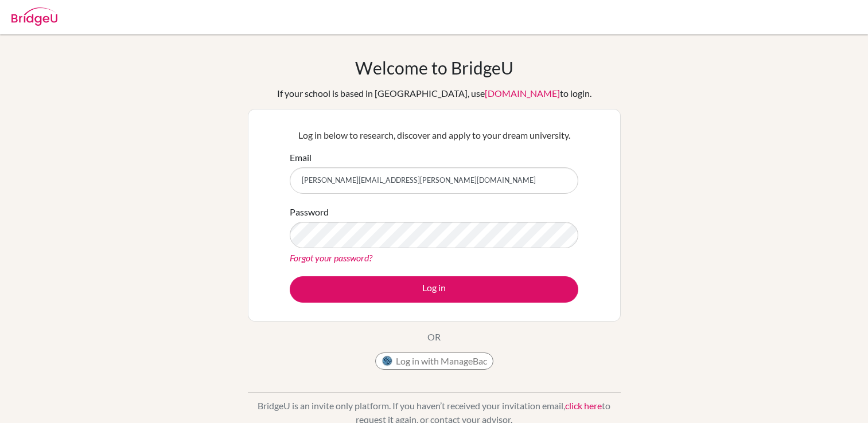 This screenshot has width=868, height=423. Describe the element at coordinates (434, 135) in the screenshot. I see `p: Log in below to research, discover and apply to your dream university.` at that location.